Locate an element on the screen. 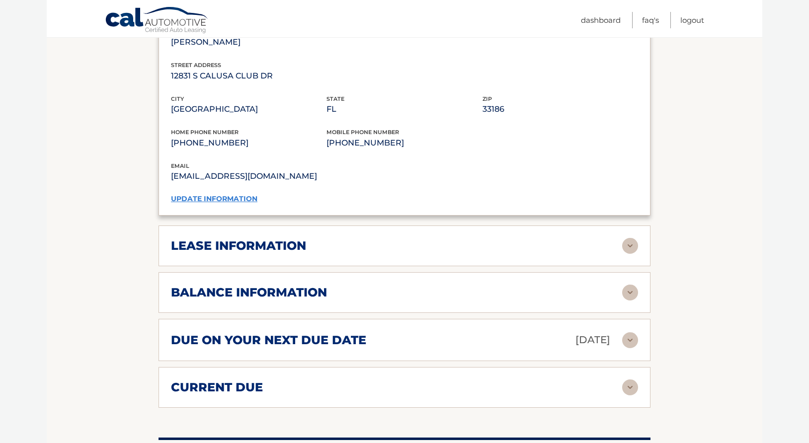 The image size is (809, 443). span: state is located at coordinates (335, 99).